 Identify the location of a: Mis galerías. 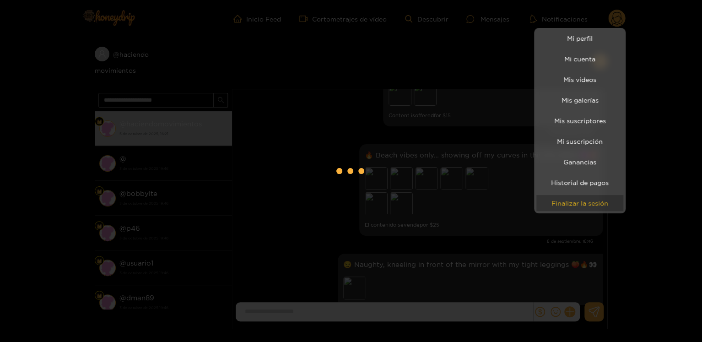
(580, 100).